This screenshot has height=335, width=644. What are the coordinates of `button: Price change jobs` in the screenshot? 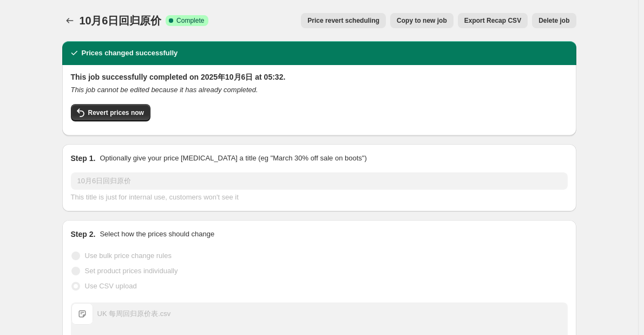 It's located at (70, 21).